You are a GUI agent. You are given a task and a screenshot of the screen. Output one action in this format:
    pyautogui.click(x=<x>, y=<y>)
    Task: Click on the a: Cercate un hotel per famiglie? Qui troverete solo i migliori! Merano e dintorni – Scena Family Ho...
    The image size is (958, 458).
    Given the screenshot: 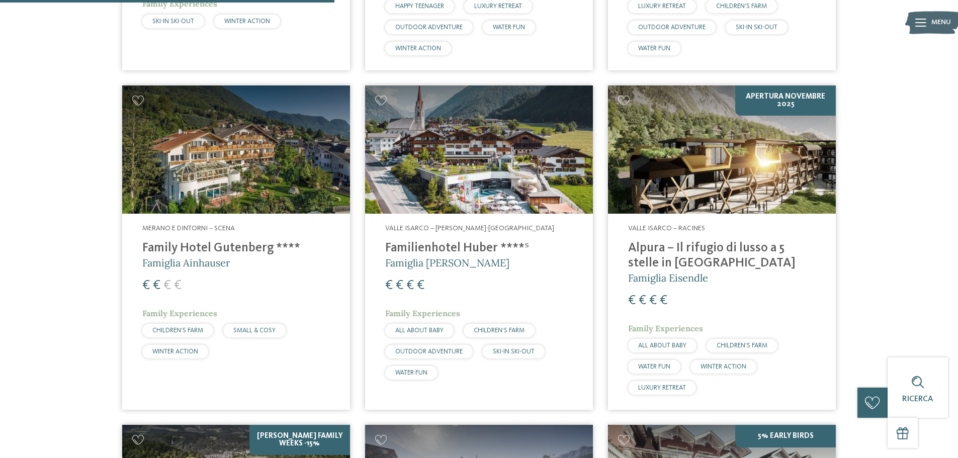 What is the action you would take?
    pyautogui.click(x=236, y=248)
    